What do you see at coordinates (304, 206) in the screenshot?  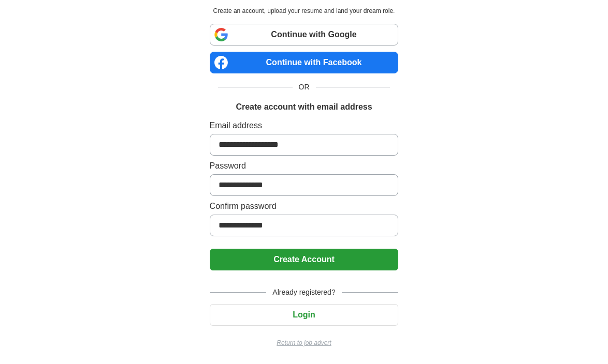 I see `label: Confirm password` at bounding box center [304, 206].